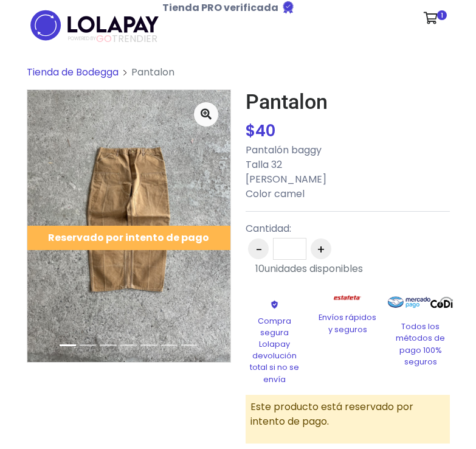 The height and width of the screenshot is (449, 476). What do you see at coordinates (104, 39) in the screenshot?
I see `span: GO` at bounding box center [104, 39].